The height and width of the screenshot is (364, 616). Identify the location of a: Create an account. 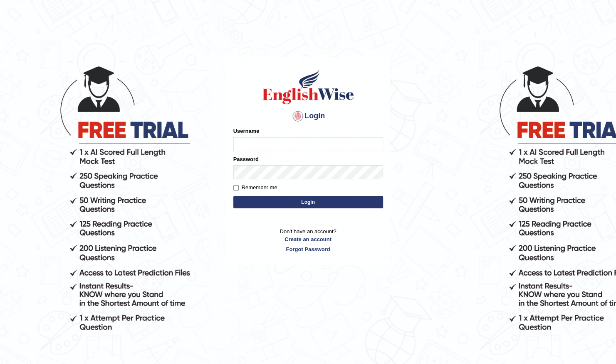
(308, 239).